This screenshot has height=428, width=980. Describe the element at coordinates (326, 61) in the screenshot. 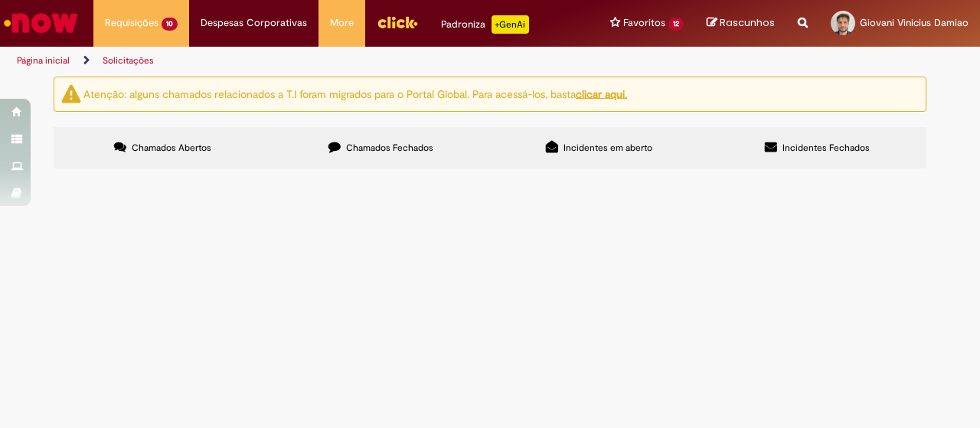

I see `ul: Trilhas de página` at that location.